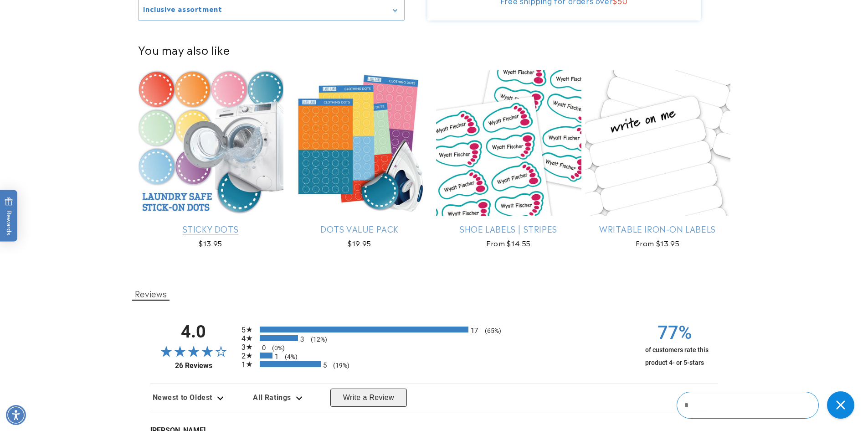 The width and height of the screenshot is (868, 431). Describe the element at coordinates (183, 8) in the screenshot. I see `h2: Inclusive assortment` at that location.